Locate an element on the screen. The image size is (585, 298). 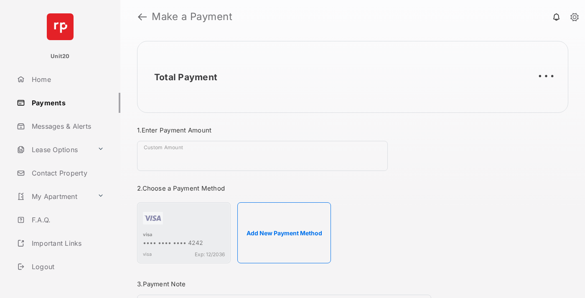
a: F.A.Q. is located at coordinates (67, 220).